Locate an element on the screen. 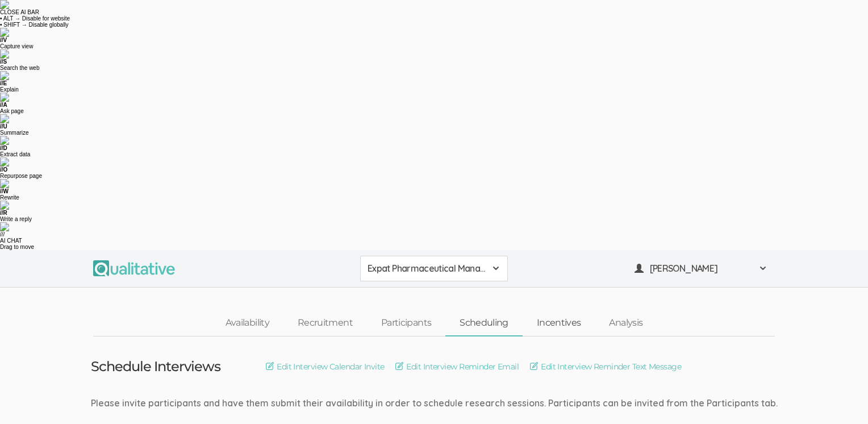  a: Edit Interview Reminder Email is located at coordinates (457, 367).